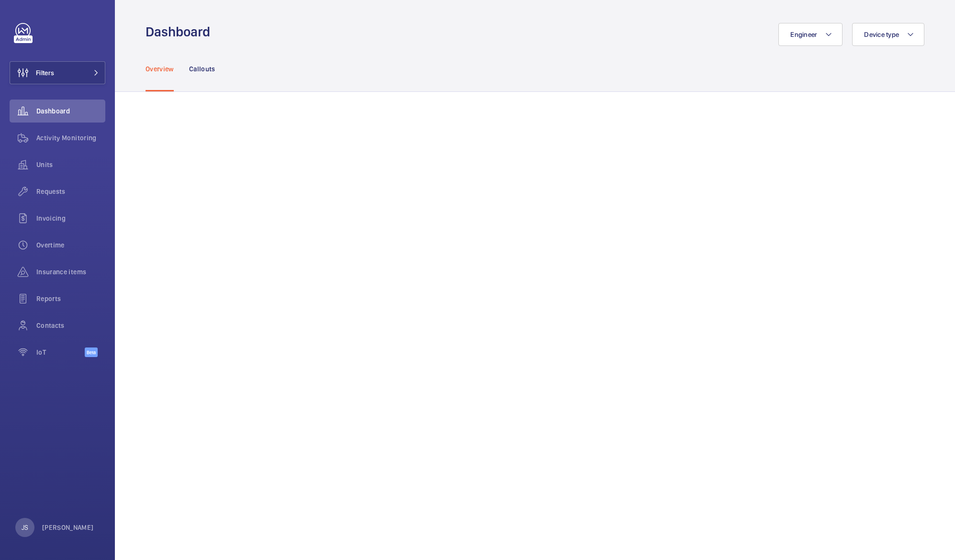  I want to click on p: Callouts, so click(202, 69).